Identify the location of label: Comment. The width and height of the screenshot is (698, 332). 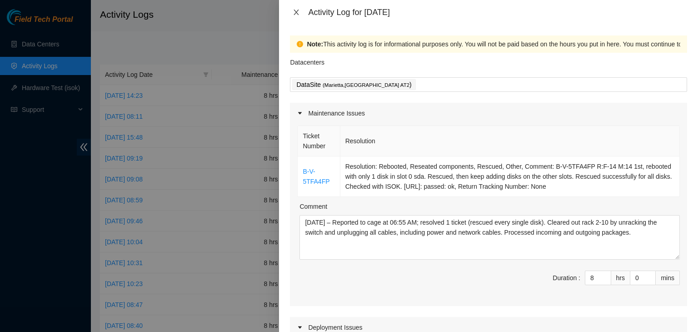
(313, 206).